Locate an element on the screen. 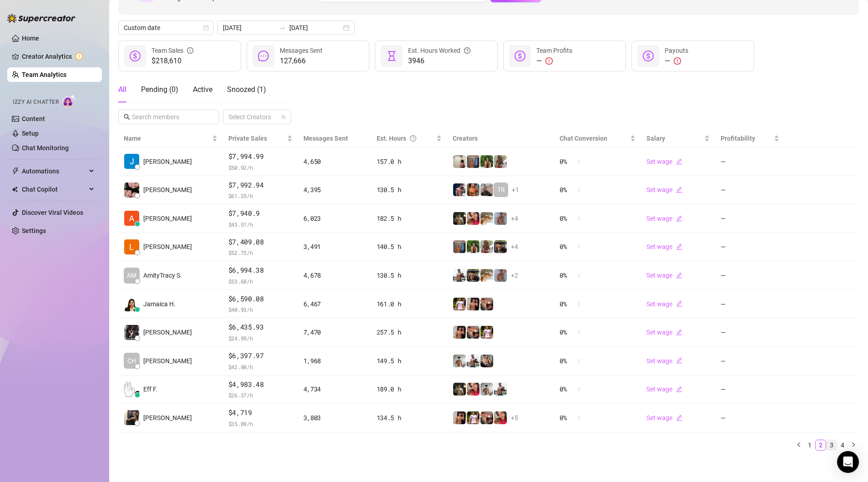 The height and width of the screenshot is (482, 868). img: Regine Ore is located at coordinates (132, 190).